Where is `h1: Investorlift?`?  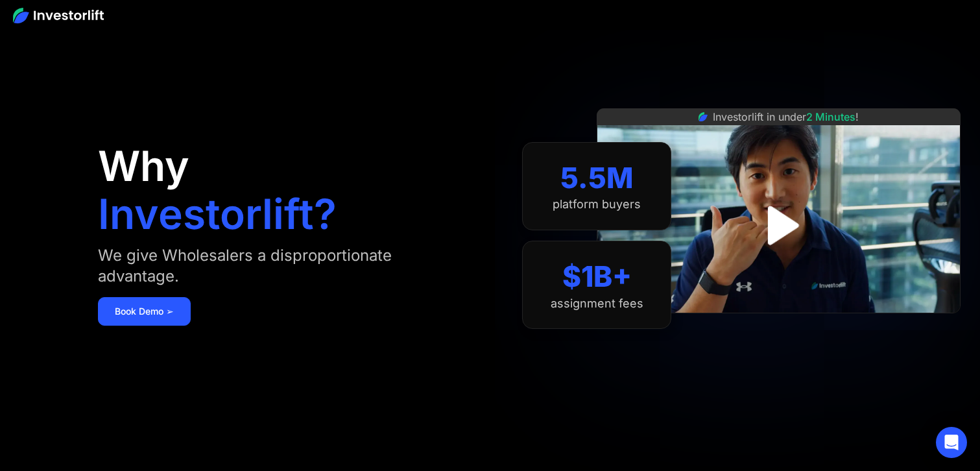
h1: Investorlift? is located at coordinates (217, 214).